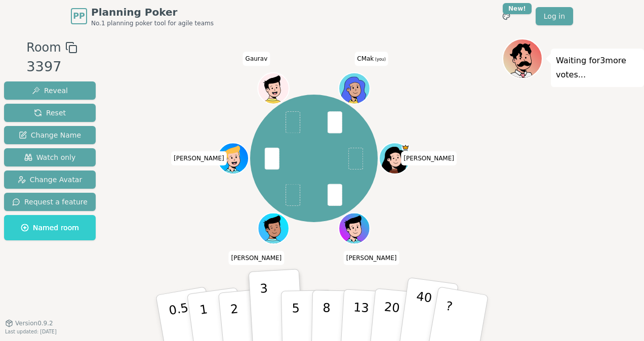 The width and height of the screenshot is (644, 341). Describe the element at coordinates (354, 89) in the screenshot. I see `button: Click to change your avatar` at that location.